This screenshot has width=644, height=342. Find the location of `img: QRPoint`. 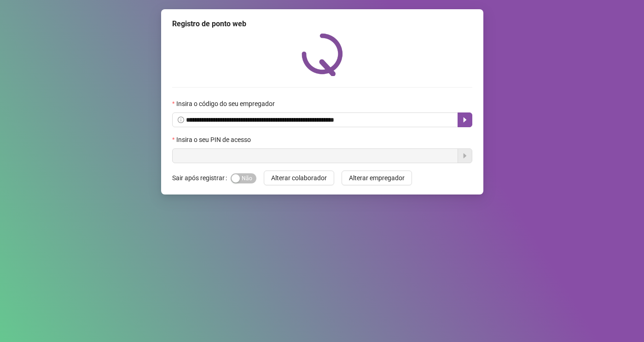

img: QRPoint is located at coordinates (322, 54).